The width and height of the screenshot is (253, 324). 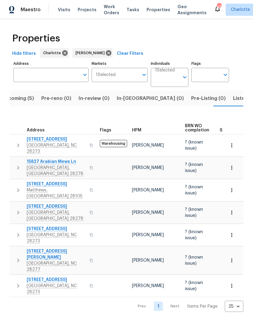 I want to click on div: Charlotte, so click(x=54, y=53).